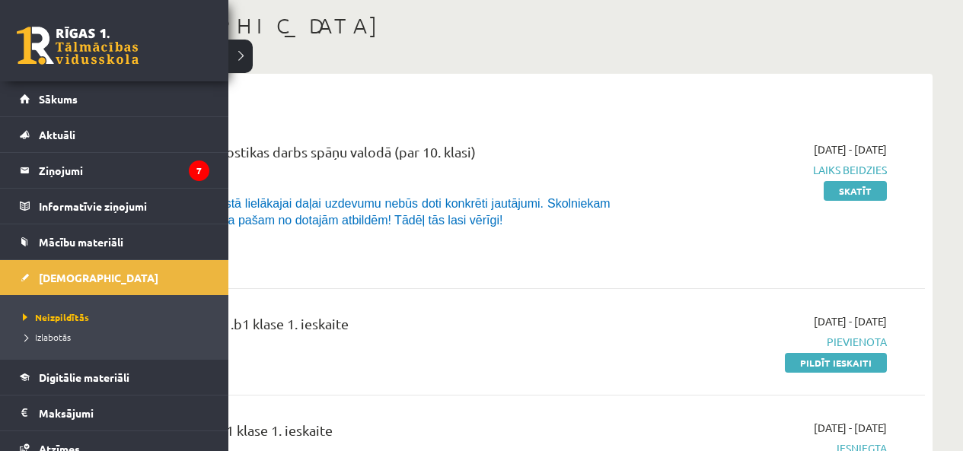 Image resolution: width=963 pixels, height=451 pixels. I want to click on legend: Ziņojumi, so click(124, 170).